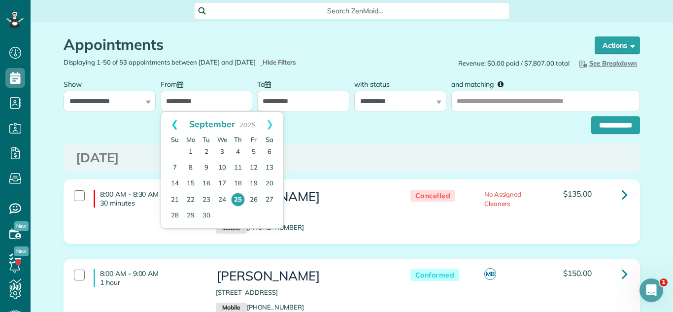 This screenshot has width=673, height=312. Describe the element at coordinates (514, 63) in the screenshot. I see `span: Revenue: $0.00 paid / $7,807.00 total` at that location.